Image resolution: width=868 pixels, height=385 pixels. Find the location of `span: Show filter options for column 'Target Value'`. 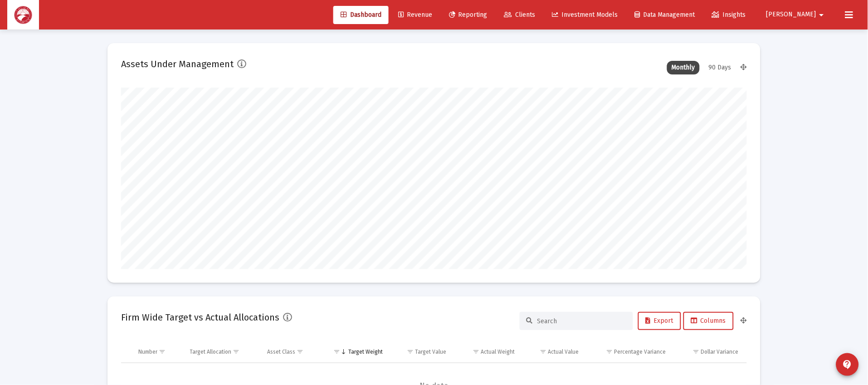

span: Show filter options for column 'Target Value' is located at coordinates (410, 352).